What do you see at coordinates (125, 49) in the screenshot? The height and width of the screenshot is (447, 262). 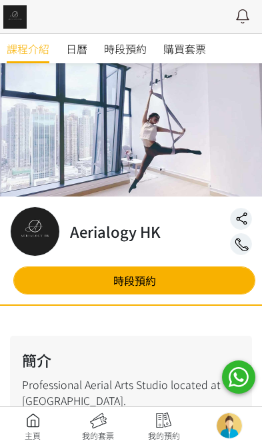 I see `span: 時段預約` at bounding box center [125, 49].